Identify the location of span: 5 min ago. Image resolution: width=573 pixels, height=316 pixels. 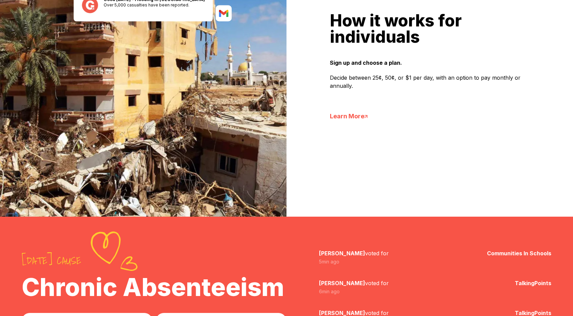
(329, 261).